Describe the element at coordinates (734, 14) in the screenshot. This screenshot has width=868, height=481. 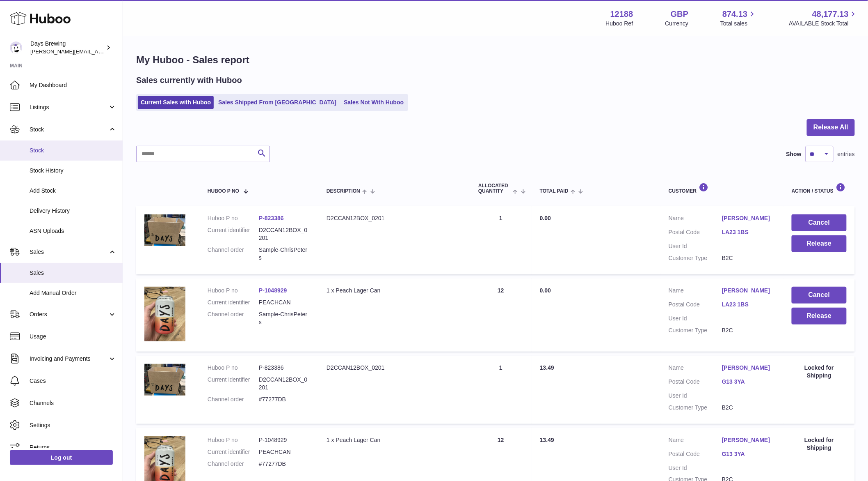
I see `span: 874.13` at that location.